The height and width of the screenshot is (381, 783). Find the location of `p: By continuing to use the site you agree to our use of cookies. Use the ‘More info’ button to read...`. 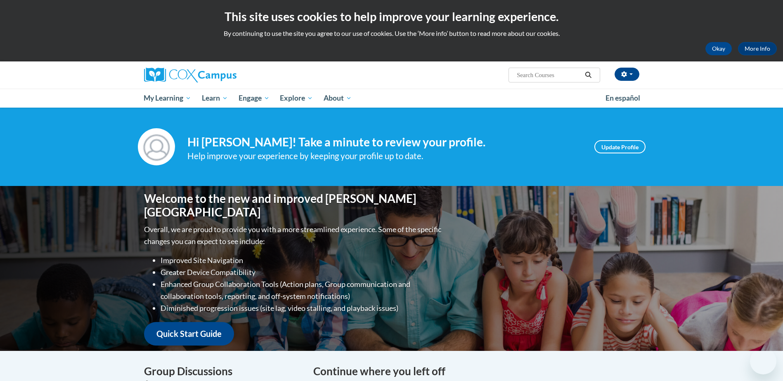

p: By continuing to use the site you agree to our use of cookies. Use the ‘More info’ button to read... is located at coordinates (391, 33).